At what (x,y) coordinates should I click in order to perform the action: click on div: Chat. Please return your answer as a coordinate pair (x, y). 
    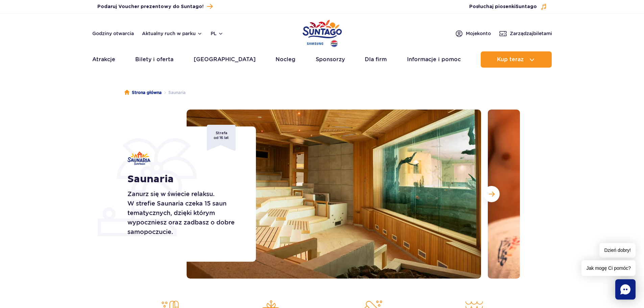
    Looking at the image, I should click on (625, 289).